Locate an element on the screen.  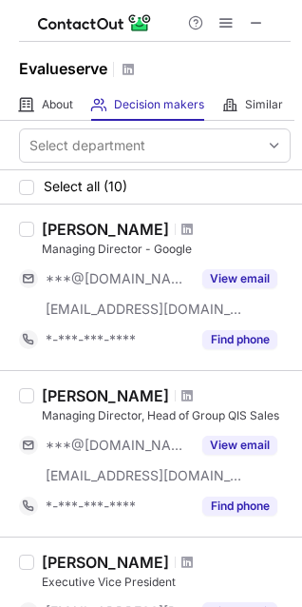
div: Executive Vice President is located at coordinates (166, 582).